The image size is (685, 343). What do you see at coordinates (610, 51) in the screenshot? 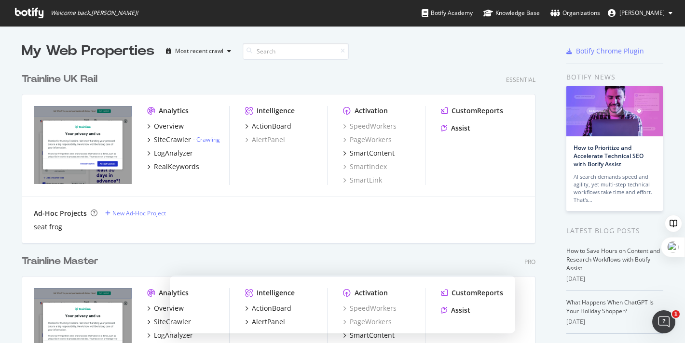
I see `div: Botify Chrome Plugin` at bounding box center [610, 51].